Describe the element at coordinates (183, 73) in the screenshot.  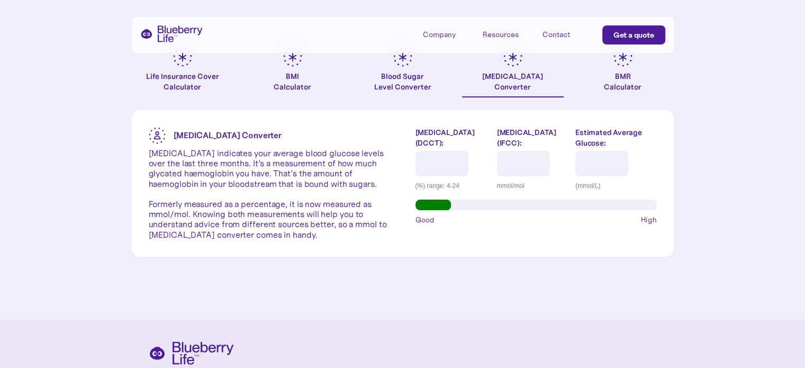
I see `a: Life Insurance Cover Calculator` at that location.